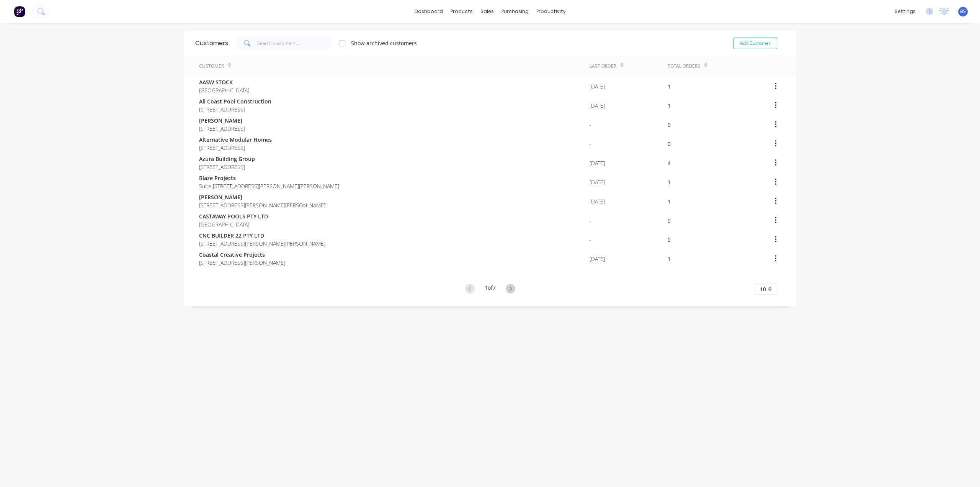 This screenshot has width=980, height=487. What do you see at coordinates (242, 255) in the screenshot?
I see `span: Coastal Creative Projects` at bounding box center [242, 255].